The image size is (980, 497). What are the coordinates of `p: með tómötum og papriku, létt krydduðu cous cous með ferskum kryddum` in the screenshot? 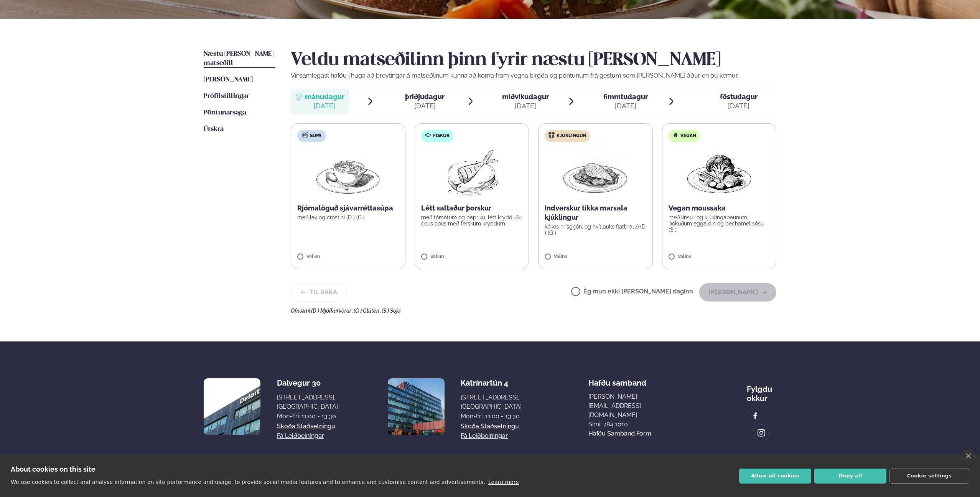 It's located at (472, 220).